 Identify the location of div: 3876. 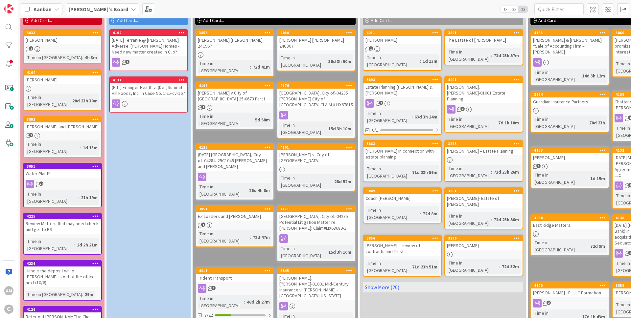
(483, 238).